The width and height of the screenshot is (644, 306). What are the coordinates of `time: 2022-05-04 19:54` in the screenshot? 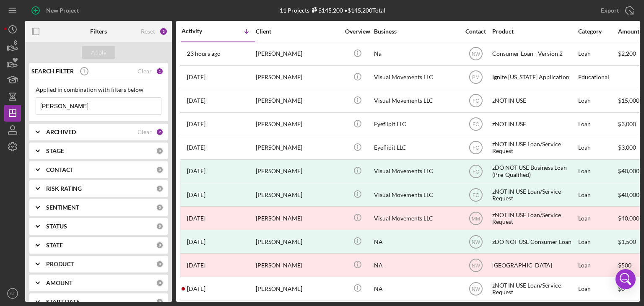 It's located at (196, 242).